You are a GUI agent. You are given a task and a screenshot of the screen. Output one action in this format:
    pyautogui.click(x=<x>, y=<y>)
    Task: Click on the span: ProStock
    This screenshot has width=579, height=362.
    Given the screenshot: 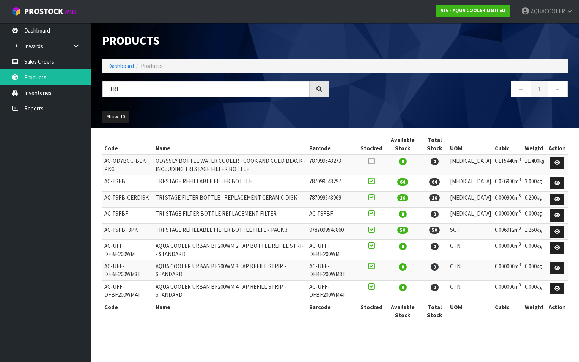 What is the action you would take?
    pyautogui.click(x=44, y=11)
    